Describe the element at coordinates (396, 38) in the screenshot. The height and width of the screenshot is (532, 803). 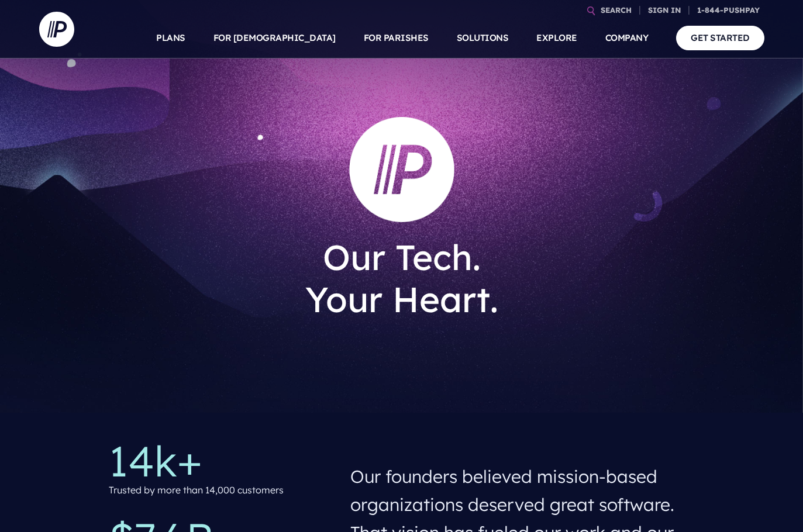
I see `a: FOR PARISHES` at that location.